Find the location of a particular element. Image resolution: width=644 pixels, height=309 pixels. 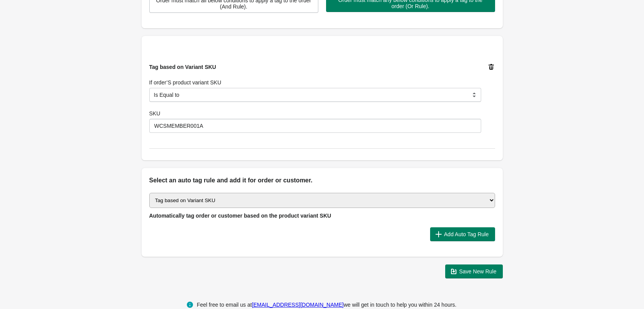

label: SKU is located at coordinates (155, 114).